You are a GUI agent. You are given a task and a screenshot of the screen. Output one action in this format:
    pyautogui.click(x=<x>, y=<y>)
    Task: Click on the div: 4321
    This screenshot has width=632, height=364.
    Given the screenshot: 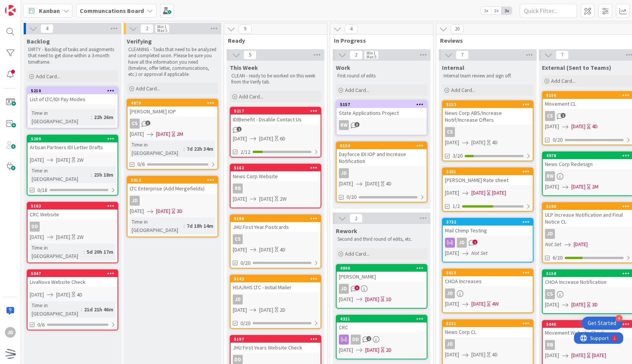 What is the action you would take?
    pyautogui.click(x=383, y=319)
    